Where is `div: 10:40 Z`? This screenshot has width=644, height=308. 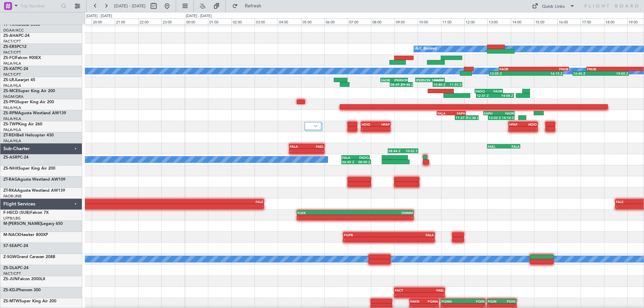
div: 10:40 Z is located at coordinates (441, 85).